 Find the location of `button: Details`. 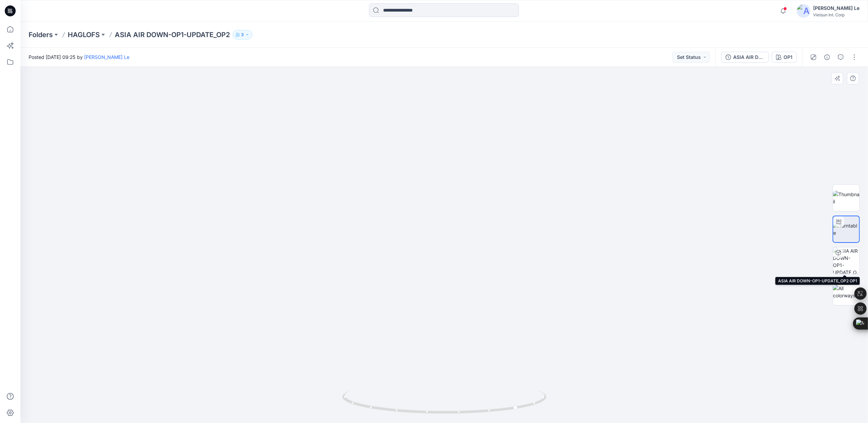

button: Details is located at coordinates (828, 57).